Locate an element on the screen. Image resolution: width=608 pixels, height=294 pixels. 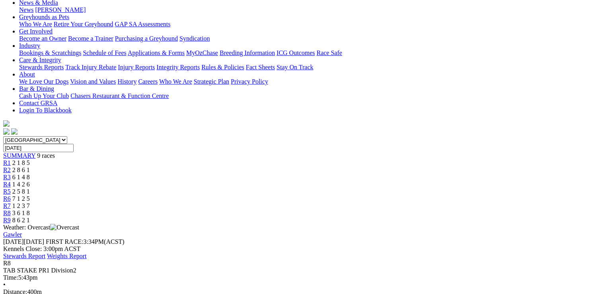
div: Greyhounds as Pets is located at coordinates (309, 24).